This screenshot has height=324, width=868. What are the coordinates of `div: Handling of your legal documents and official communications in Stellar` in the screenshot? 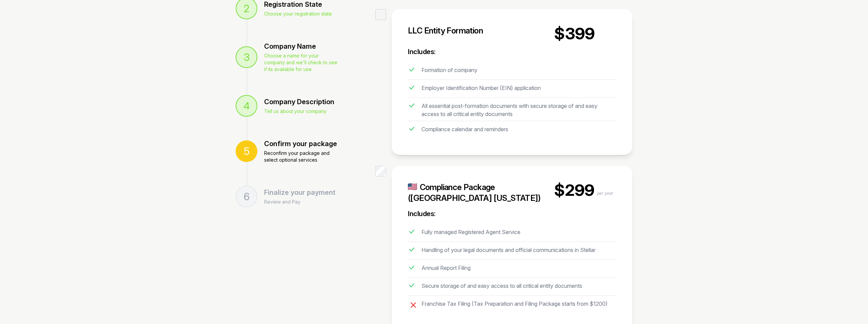 It's located at (508, 251).